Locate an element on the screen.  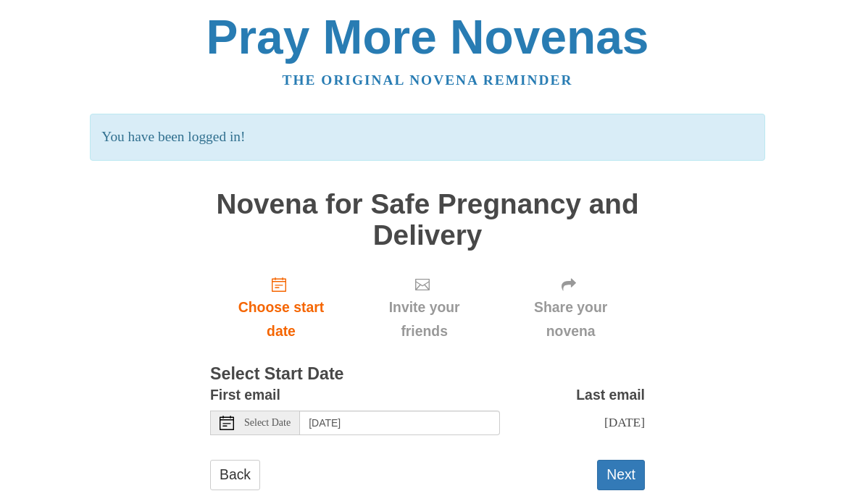
a: Back is located at coordinates (235, 474).